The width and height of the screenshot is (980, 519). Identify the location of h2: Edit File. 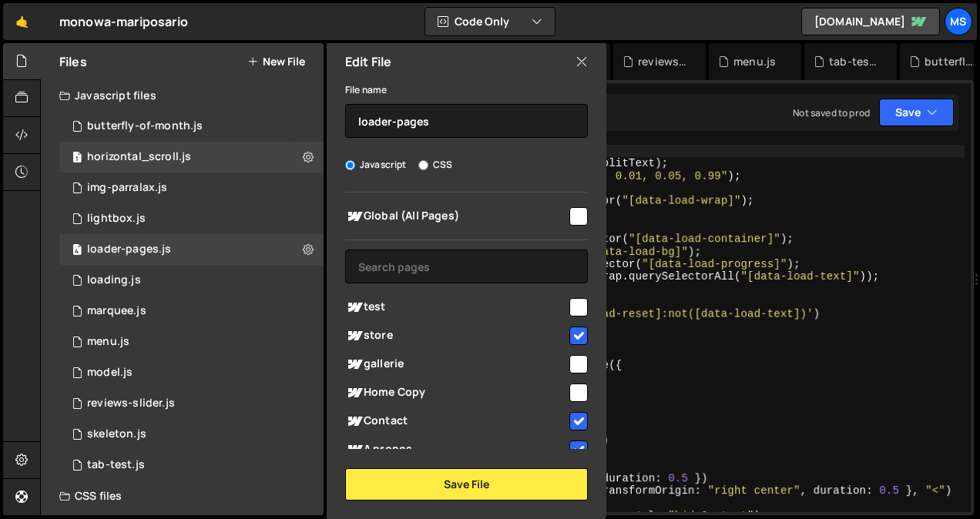
(368, 61).